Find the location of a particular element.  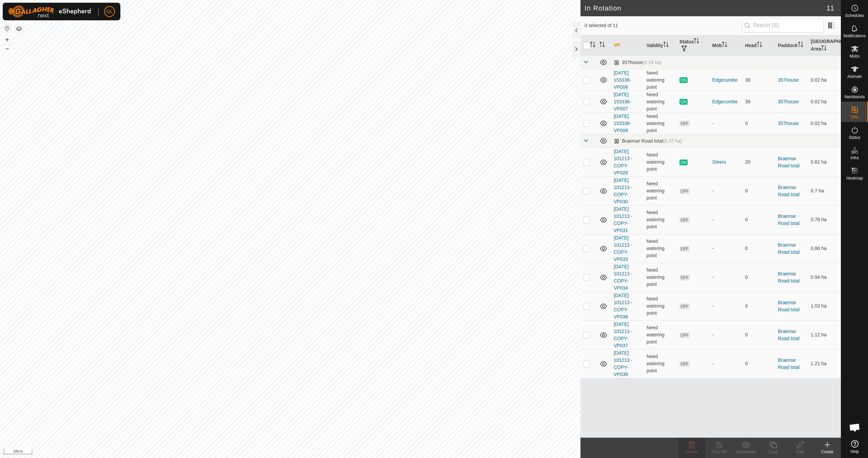

th: Validity is located at coordinates (661, 46).